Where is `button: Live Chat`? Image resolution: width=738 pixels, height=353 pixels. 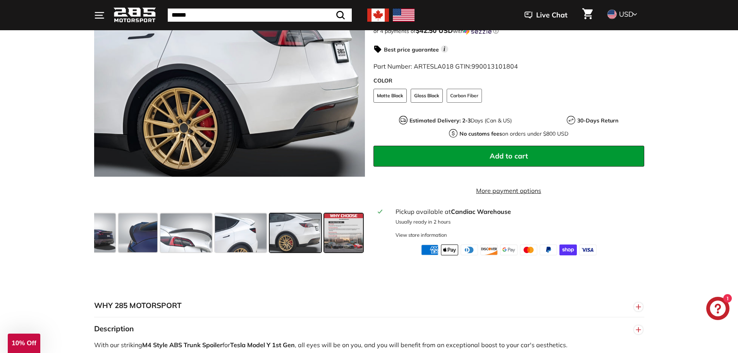 button: Live Chat is located at coordinates (546, 15).